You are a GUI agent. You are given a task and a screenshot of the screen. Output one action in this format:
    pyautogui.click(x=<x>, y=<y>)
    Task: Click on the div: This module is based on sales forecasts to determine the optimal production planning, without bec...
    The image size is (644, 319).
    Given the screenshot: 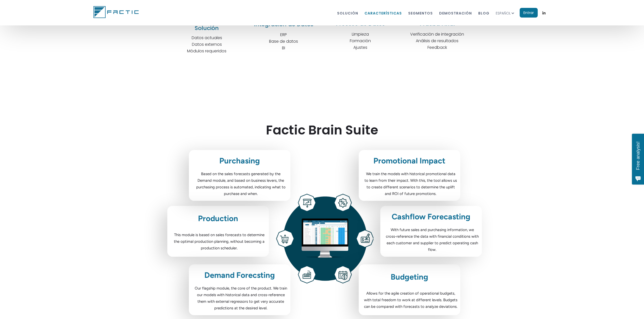 What is the action you would take?
    pyautogui.click(x=219, y=241)
    